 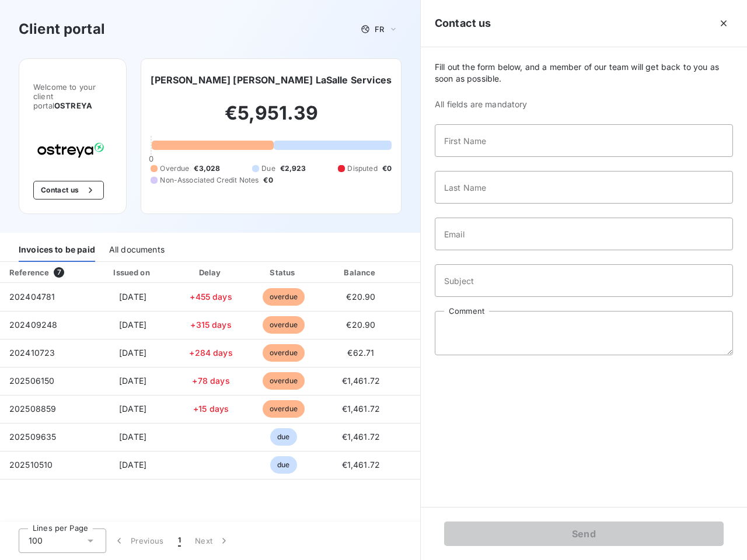 What do you see at coordinates (32, 353) in the screenshot?
I see `span: 202410723` at bounding box center [32, 353].